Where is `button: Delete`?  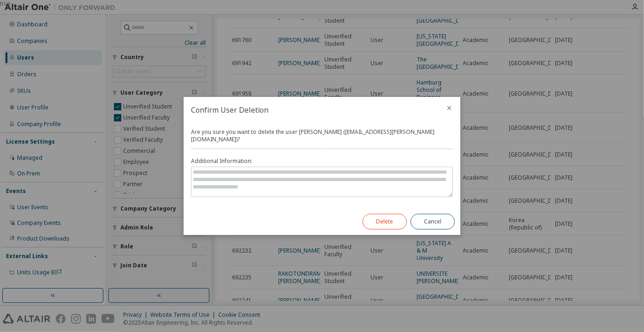
button: Delete is located at coordinates (384, 222).